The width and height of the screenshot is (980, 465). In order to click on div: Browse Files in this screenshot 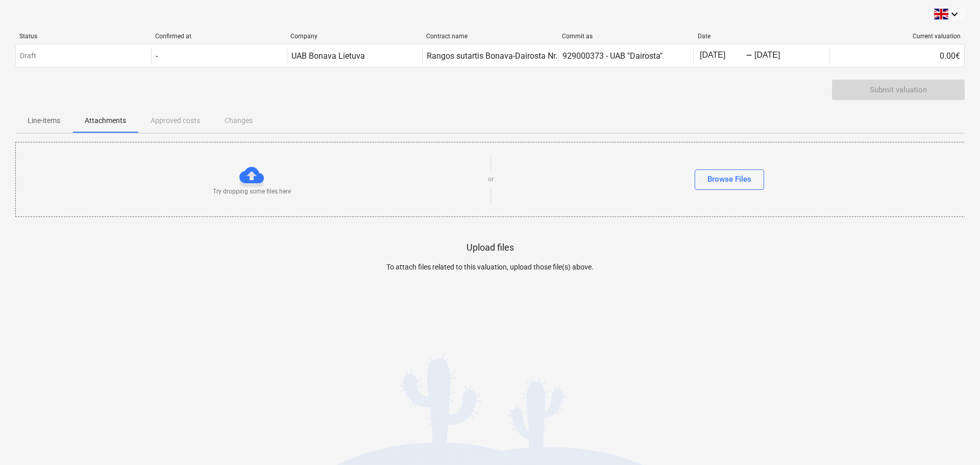, I will do `click(729, 179)`.